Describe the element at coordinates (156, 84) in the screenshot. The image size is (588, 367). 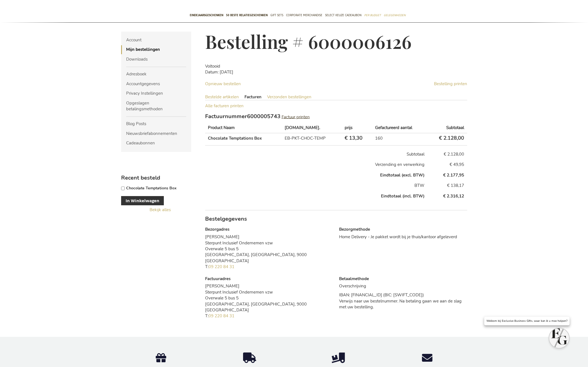
I see `a: Accountgegevens` at that location.